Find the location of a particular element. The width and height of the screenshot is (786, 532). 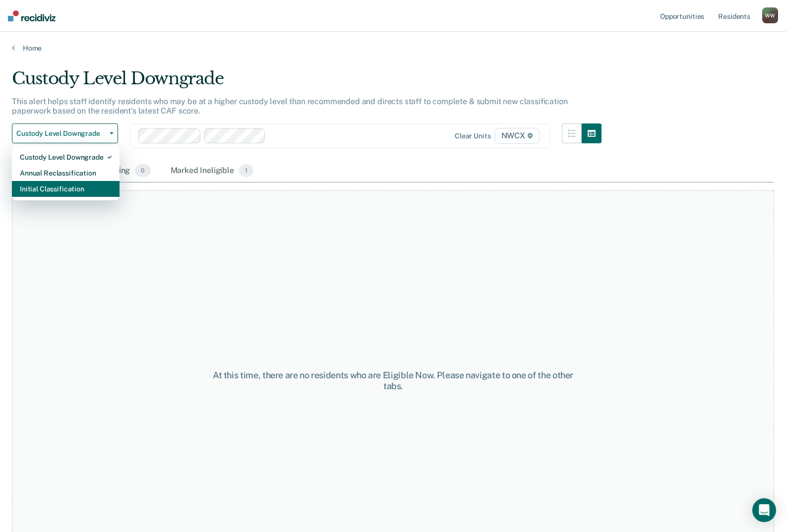

div: W W is located at coordinates (770, 15).